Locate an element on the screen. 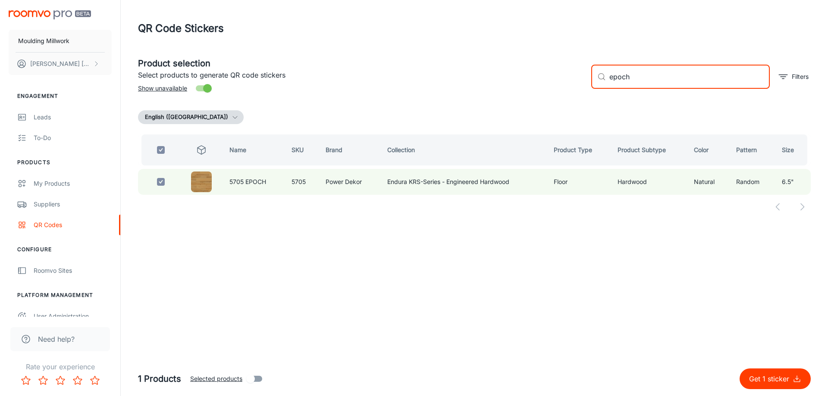 This screenshot has height=396, width=828. td: Hardwood is located at coordinates (648, 182).